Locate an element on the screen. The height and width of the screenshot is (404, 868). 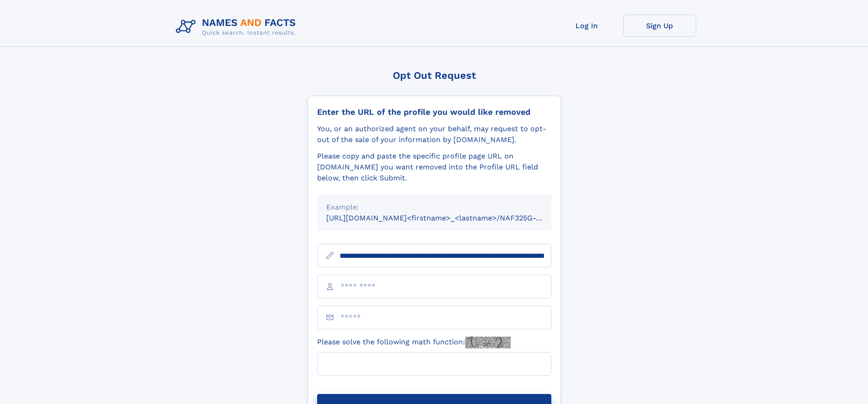
div: Example: is located at coordinates (434, 207).